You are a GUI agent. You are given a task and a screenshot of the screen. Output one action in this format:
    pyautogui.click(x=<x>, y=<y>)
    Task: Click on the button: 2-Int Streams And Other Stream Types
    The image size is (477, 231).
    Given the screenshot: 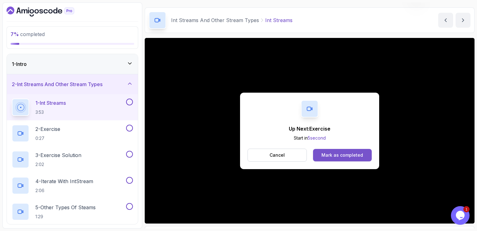 What is the action you would take?
    pyautogui.click(x=72, y=84)
    